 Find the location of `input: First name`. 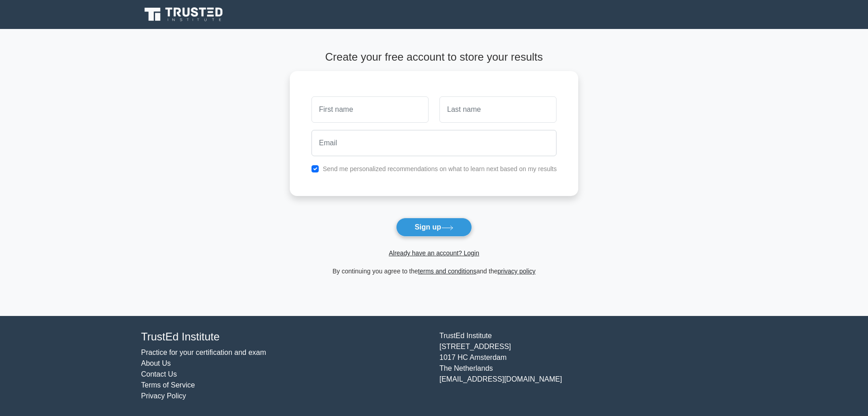

input: First name is located at coordinates (370, 110).